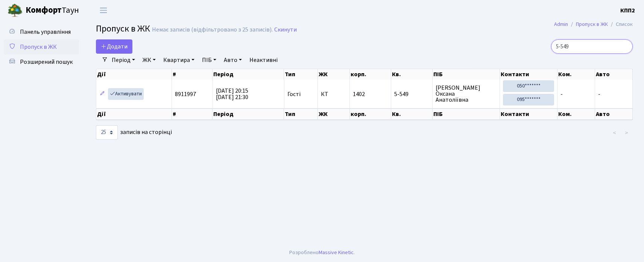 The image size is (644, 262). What do you see at coordinates (233, 60) in the screenshot?
I see `a: Авто` at bounding box center [233, 60].